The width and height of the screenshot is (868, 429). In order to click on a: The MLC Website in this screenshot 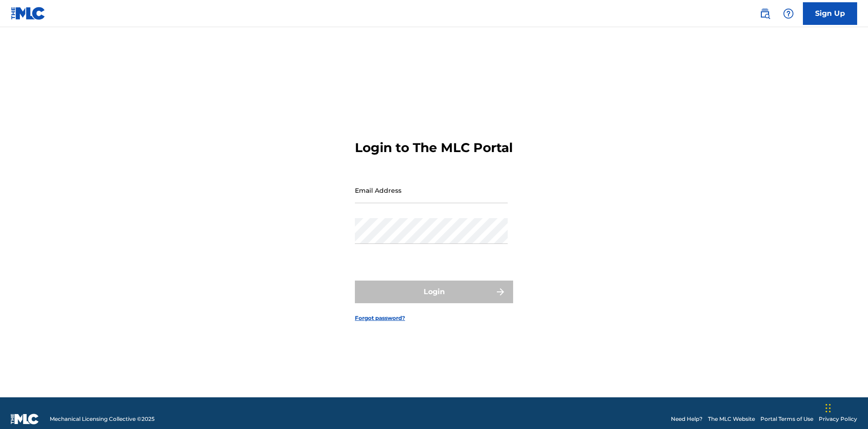, I will do `click(732, 418)`.